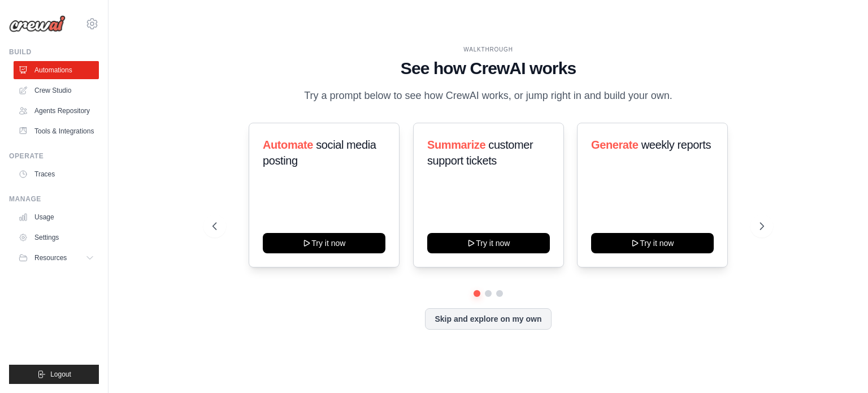  Describe the element at coordinates (56, 70) in the screenshot. I see `a: Automations` at that location.